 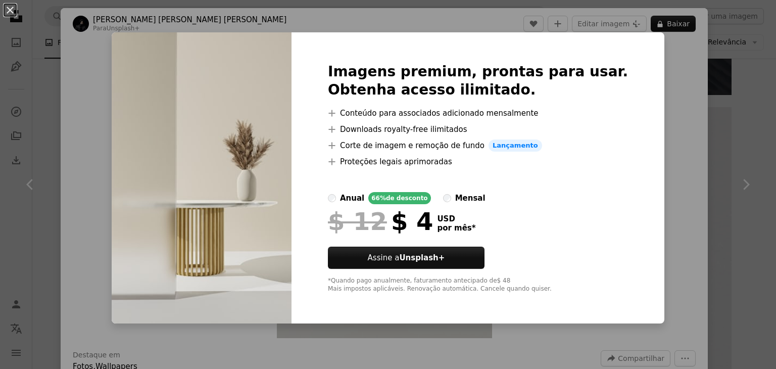 I want to click on img: premium_photo-1682620333668-4aff8786f5eb, so click(x=202, y=178).